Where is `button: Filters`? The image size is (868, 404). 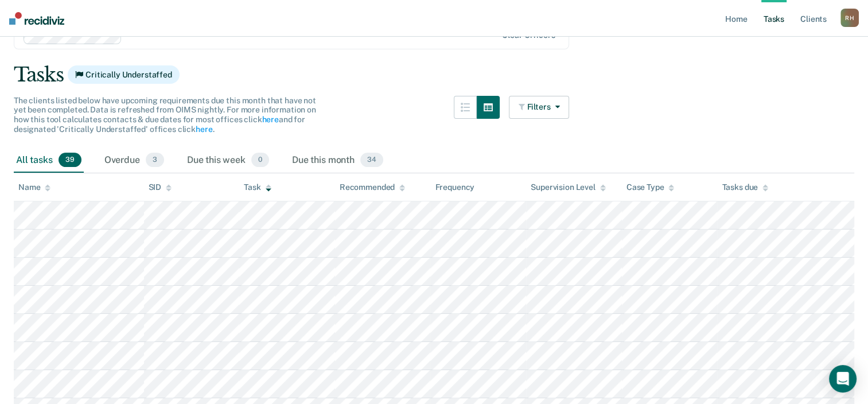
button: Filters is located at coordinates (539, 107).